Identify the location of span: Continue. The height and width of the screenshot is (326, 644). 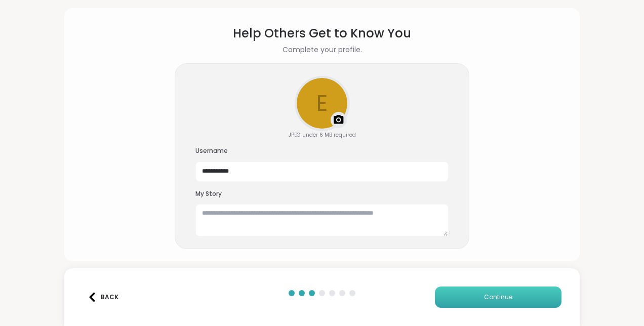
(498, 297).